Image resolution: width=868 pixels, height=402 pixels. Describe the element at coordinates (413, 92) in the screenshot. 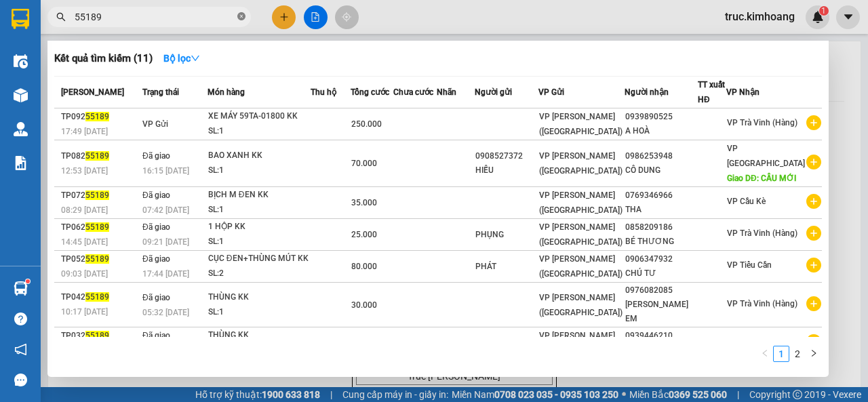

I see `span: Chưa cước` at that location.